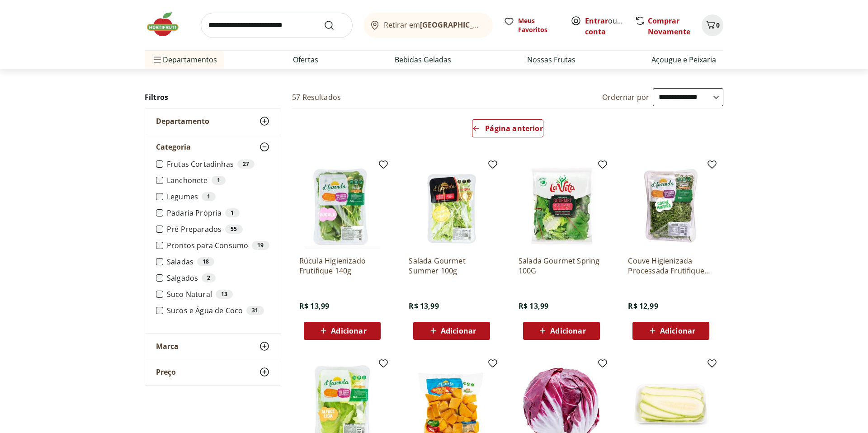  Describe the element at coordinates (683, 60) in the screenshot. I see `a: Açougue e Peixaria` at that location.